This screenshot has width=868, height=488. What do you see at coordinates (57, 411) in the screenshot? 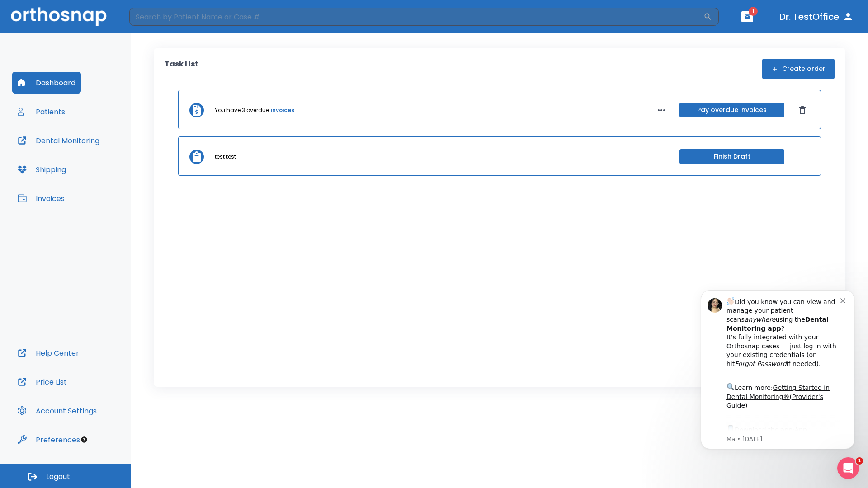
I see `button: Account Settings` at bounding box center [57, 411].